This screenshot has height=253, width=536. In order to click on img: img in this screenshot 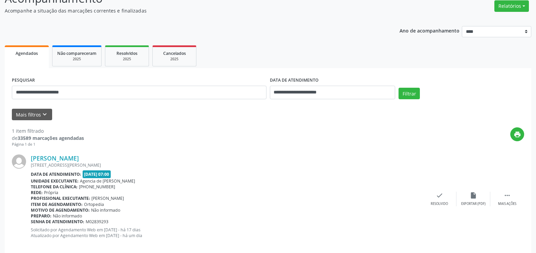, I will do `click(19, 161)`.